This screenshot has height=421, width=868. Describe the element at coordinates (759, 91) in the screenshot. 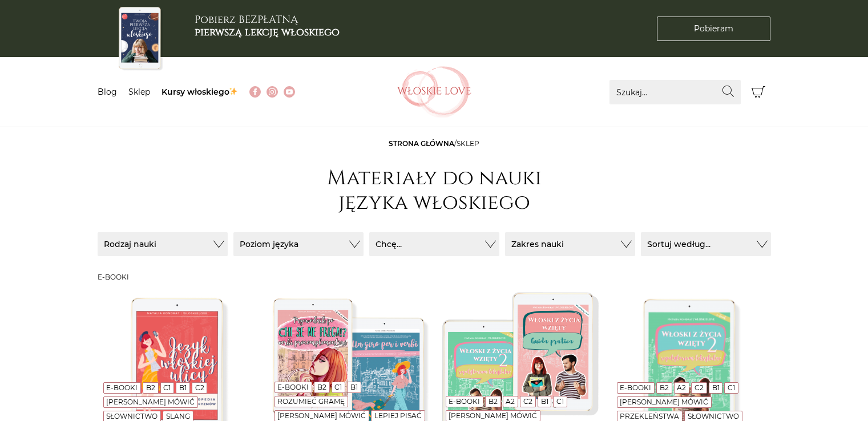

I see `button: Koszyk` at that location.